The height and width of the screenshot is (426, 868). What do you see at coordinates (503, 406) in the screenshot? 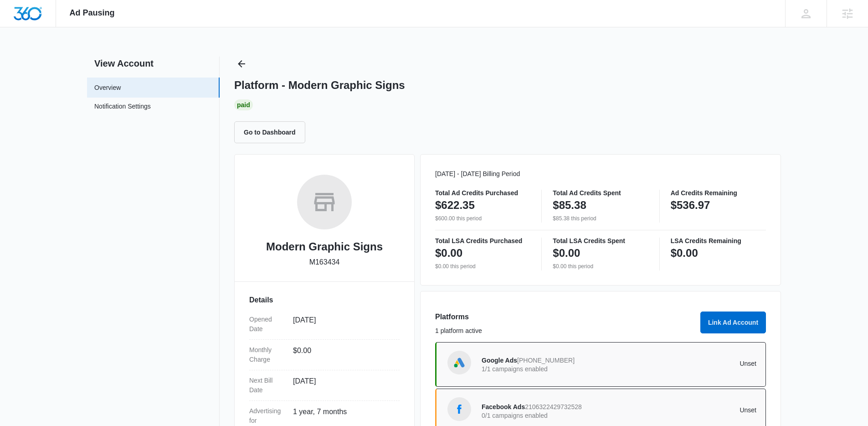
I see `span: Facebook Ads` at bounding box center [503, 406].